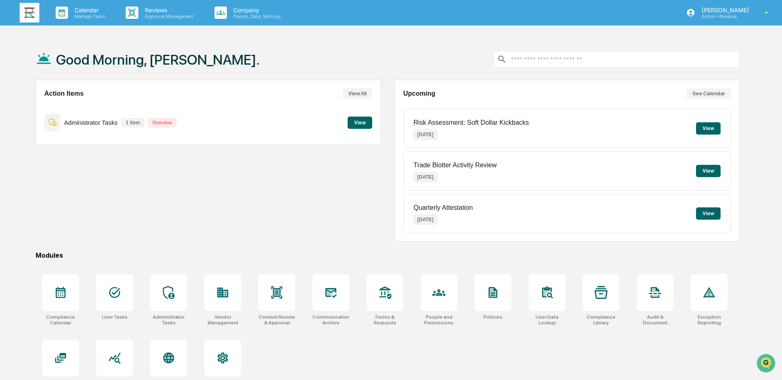 The height and width of the screenshot is (380, 782). I want to click on p: Approval Management, so click(168, 16).